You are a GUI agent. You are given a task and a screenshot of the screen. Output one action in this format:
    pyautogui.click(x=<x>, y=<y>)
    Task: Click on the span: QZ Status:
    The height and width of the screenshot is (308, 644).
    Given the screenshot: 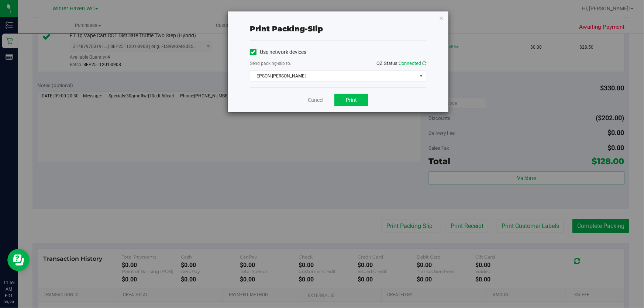 What is the action you would take?
    pyautogui.click(x=401, y=63)
    